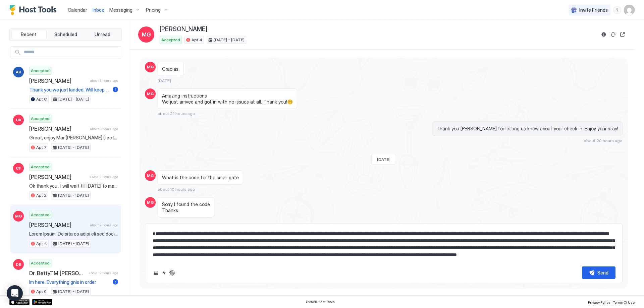  Describe the element at coordinates (18, 72) in the screenshot. I see `span: AR` at that location.